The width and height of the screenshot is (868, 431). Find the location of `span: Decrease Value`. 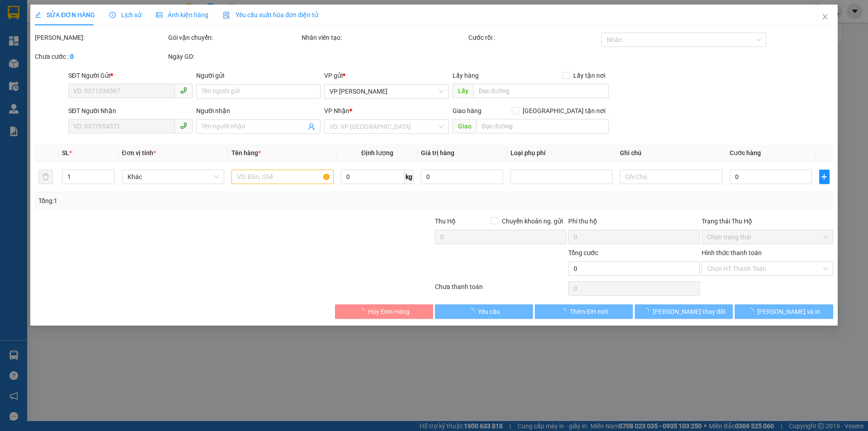

span: Decrease Value is located at coordinates (109, 180).